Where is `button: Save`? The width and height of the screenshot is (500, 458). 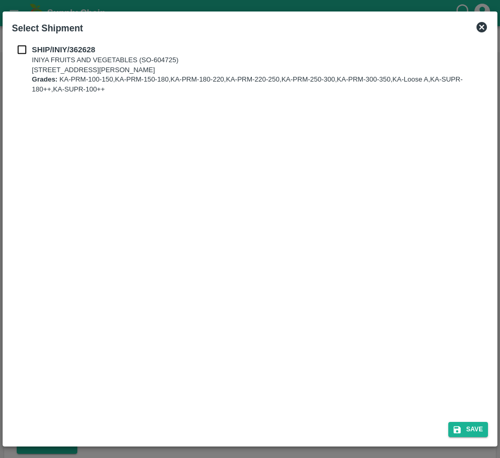
button: Save is located at coordinates (468, 429).